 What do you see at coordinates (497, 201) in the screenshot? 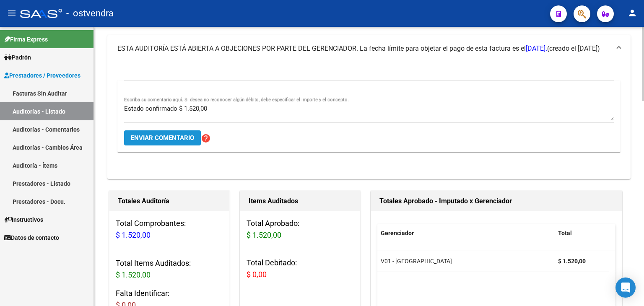
I see `h1: Totales Aprobado - Imputado x Gerenciador` at bounding box center [497, 201].